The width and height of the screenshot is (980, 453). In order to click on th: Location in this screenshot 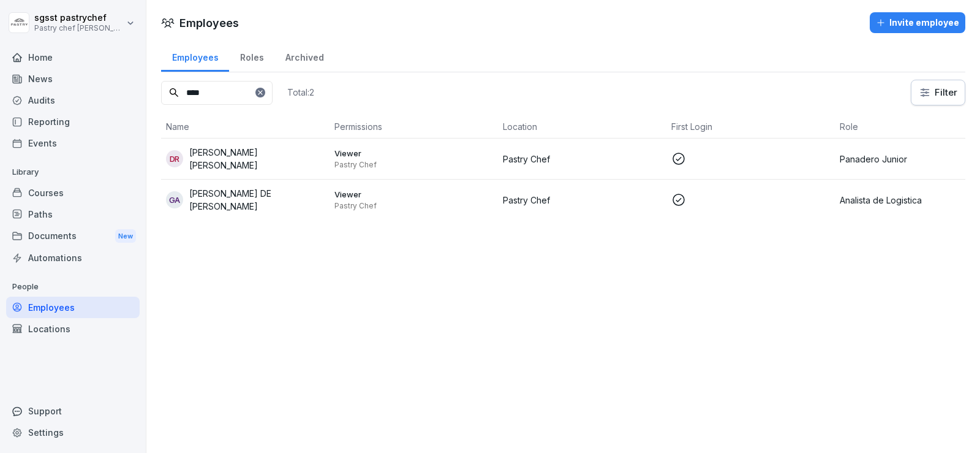, I will do `click(582, 127)`.